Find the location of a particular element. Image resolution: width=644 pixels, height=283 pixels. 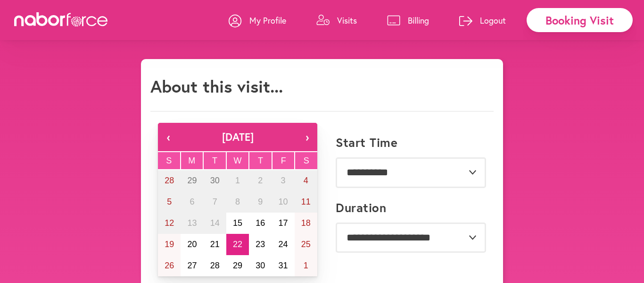

button: October 25, 2025 is located at coordinates (306, 244).